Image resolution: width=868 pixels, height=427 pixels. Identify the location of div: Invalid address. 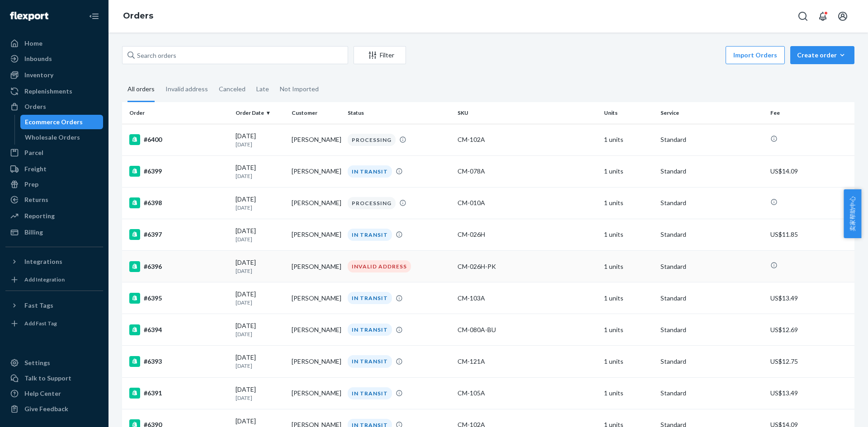
(186, 89).